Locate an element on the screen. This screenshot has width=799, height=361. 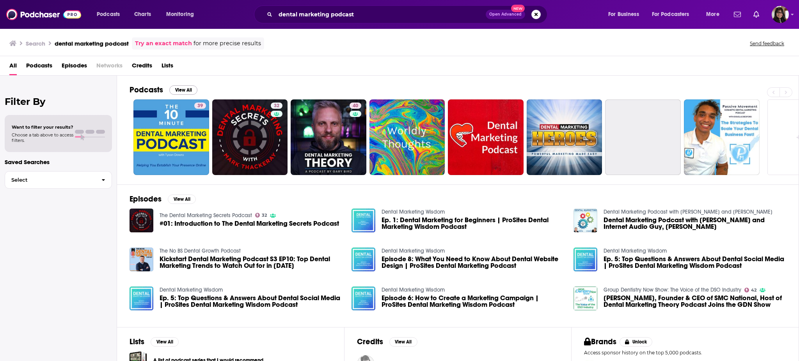
span: For Podcasters is located at coordinates (671, 14).